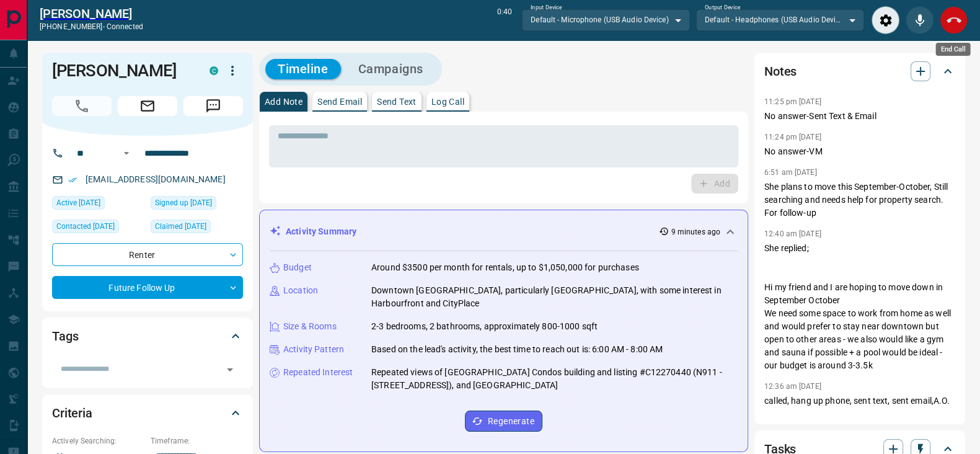 The height and width of the screenshot is (454, 980). I want to click on p: Budget, so click(298, 267).